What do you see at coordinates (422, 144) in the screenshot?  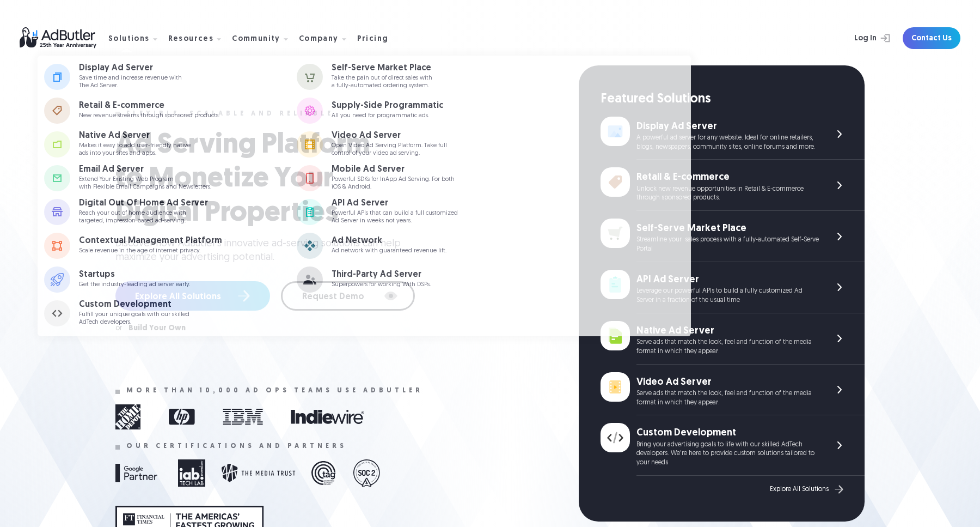 I see `a: Video Ad Server Open Video Ad Serving Platform. Take fullcontrol of your video ad serving.` at bounding box center [422, 144].